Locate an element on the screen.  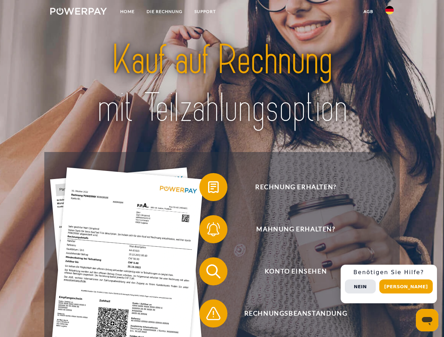
span: Rechnungsbeanstandung is located at coordinates (295, 314).